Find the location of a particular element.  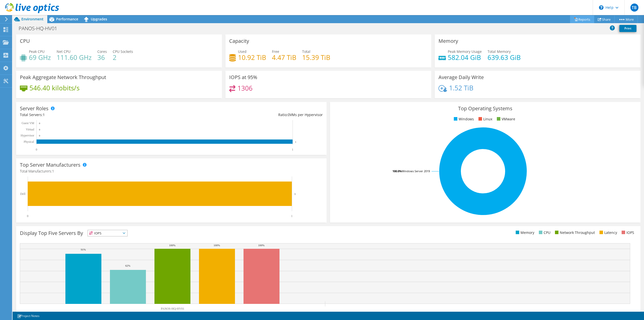

text: 62% is located at coordinates (128, 266).